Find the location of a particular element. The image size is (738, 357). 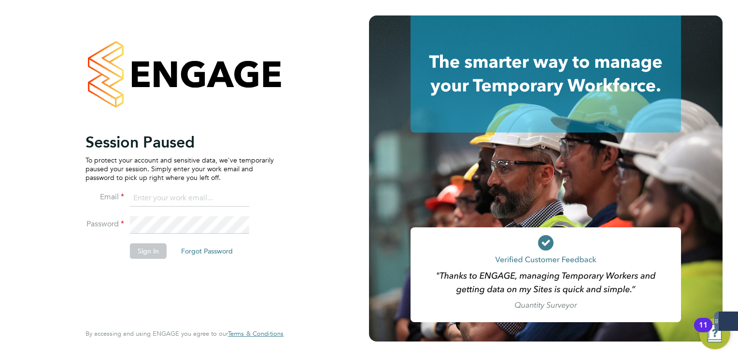

button: Sign In is located at coordinates (148, 251).